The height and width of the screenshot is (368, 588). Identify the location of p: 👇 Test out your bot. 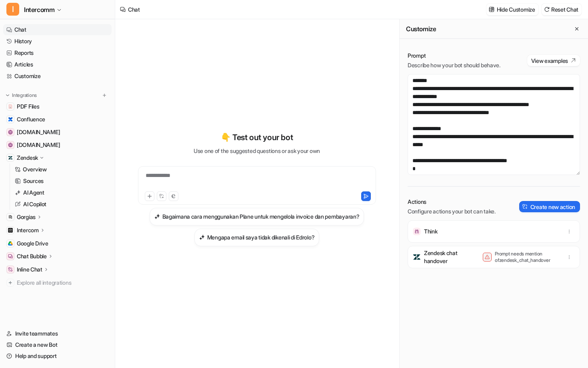
(257, 137).